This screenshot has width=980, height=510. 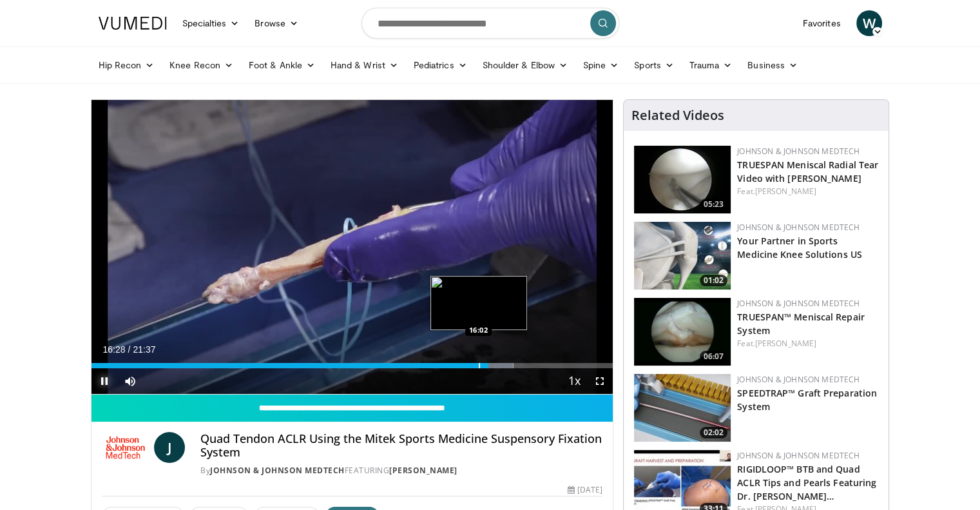 What do you see at coordinates (126, 65) in the screenshot?
I see `a: Hip Recon` at bounding box center [126, 65].